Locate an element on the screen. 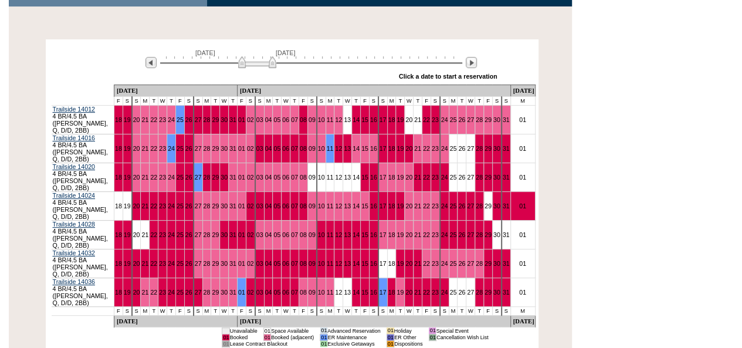 The image size is (742, 348). a: 27 is located at coordinates (470, 234).